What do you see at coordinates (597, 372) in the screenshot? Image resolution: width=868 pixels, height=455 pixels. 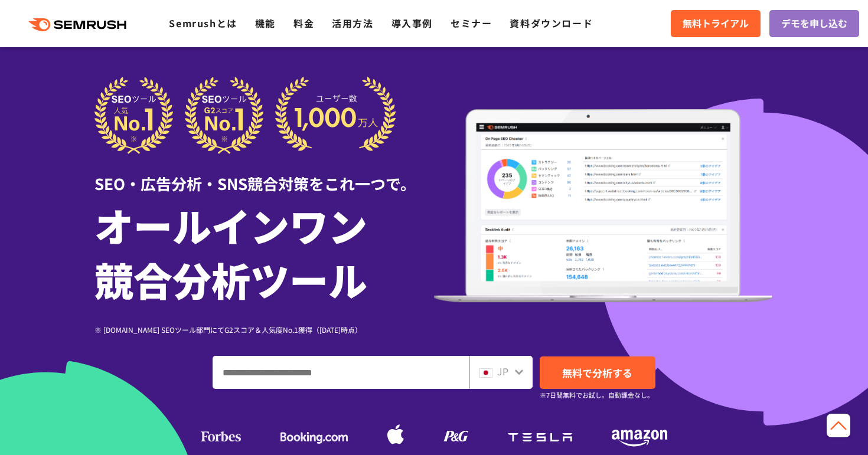 I see `span: 無料で分析する` at bounding box center [597, 372].